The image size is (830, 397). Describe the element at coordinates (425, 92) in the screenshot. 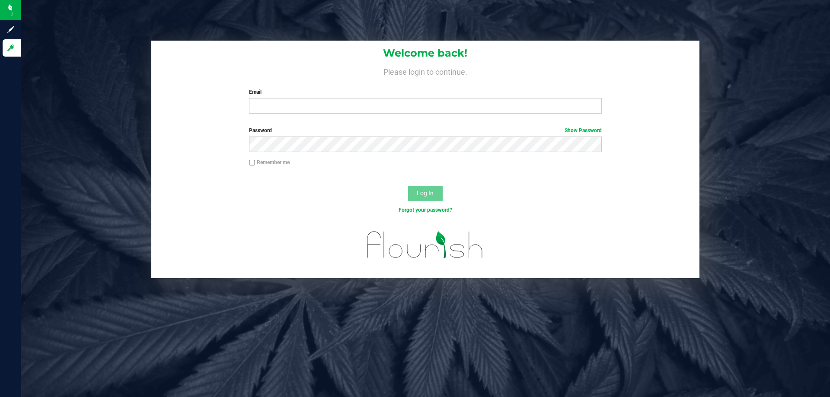

I see `label: Email` at that location.